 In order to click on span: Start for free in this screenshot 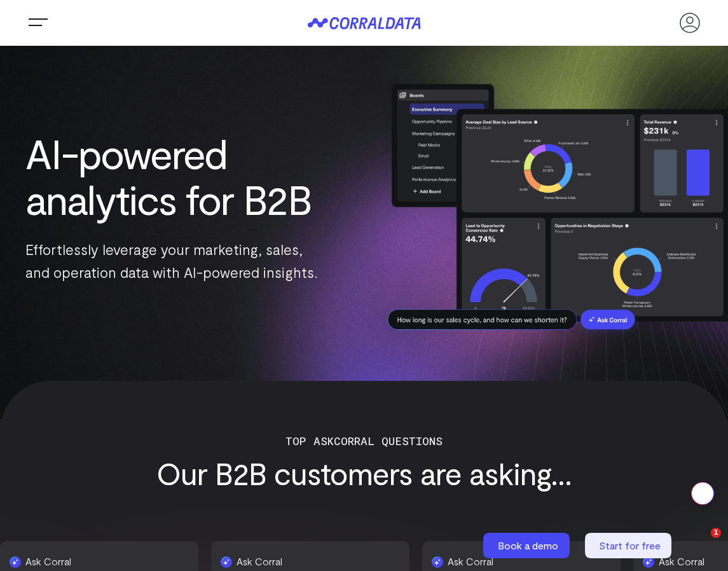, I will do `click(630, 545)`.